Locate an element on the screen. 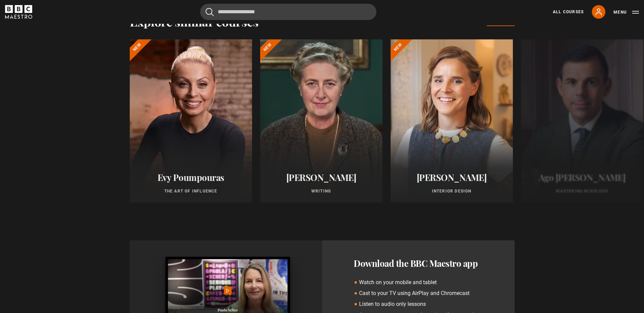 The width and height of the screenshot is (644, 313). h2: Evy Poumpouras is located at coordinates (191, 177).